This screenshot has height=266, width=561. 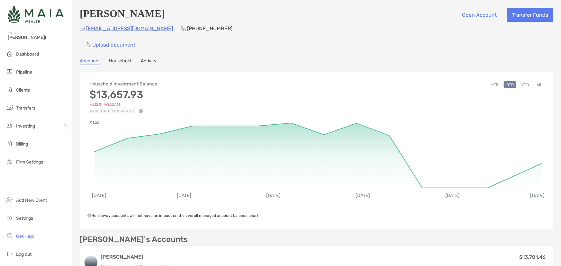 I want to click on a: Upload document, so click(x=110, y=45).